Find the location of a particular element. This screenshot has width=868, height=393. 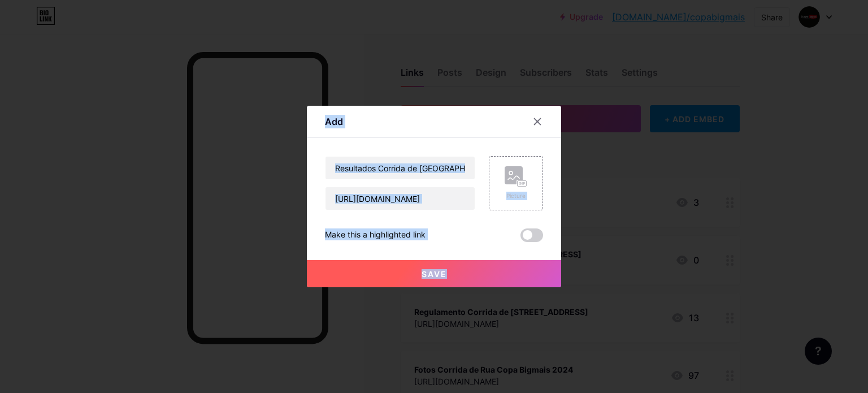

span: Save is located at coordinates (434, 274).